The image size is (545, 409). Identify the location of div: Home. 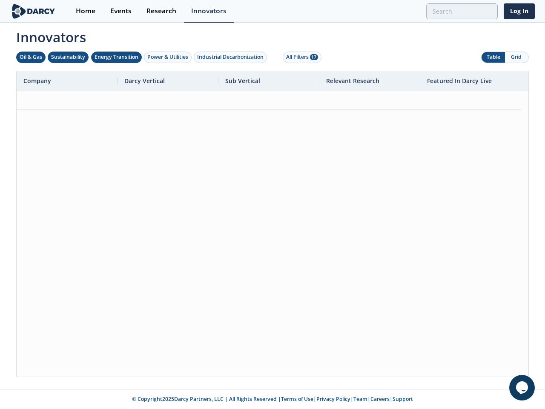
(86, 11).